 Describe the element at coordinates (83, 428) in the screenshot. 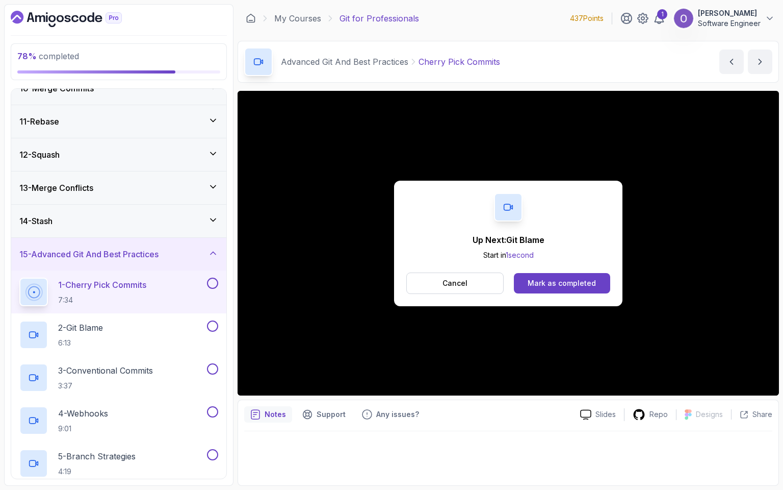

I see `p: 9:01` at that location.